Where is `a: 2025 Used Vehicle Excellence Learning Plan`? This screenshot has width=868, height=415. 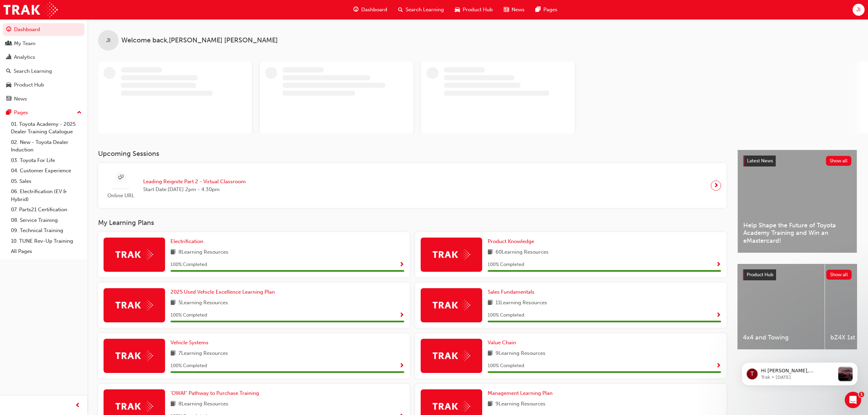
a: 2025 Used Vehicle Excellence Learning Plan is located at coordinates (224, 292).